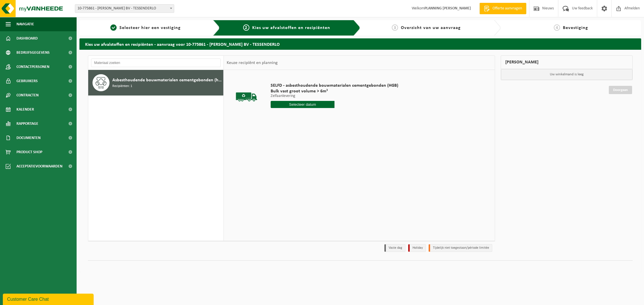  Describe the element at coordinates (25, 24) in the screenshot. I see `span: Navigatie` at that location.